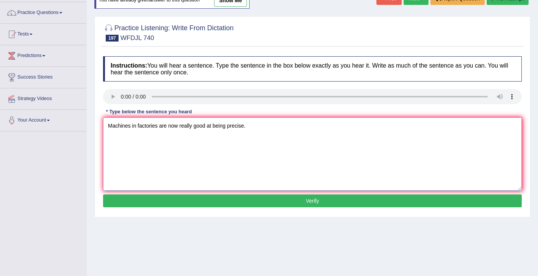 The width and height of the screenshot is (538, 276). I want to click on a: Your Account, so click(43, 119).